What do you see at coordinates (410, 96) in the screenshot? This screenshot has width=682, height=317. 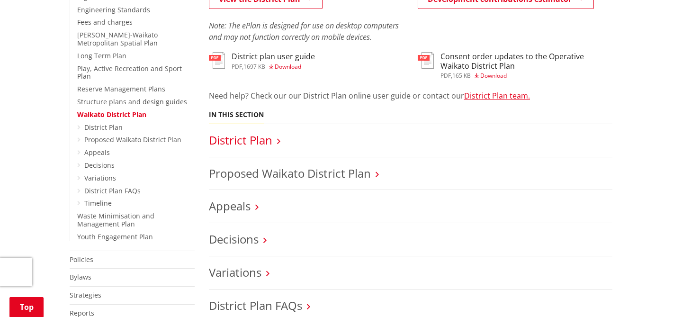 I see `p: Need help? Check our our District Plan online user guide or contact our` at bounding box center [410, 96].